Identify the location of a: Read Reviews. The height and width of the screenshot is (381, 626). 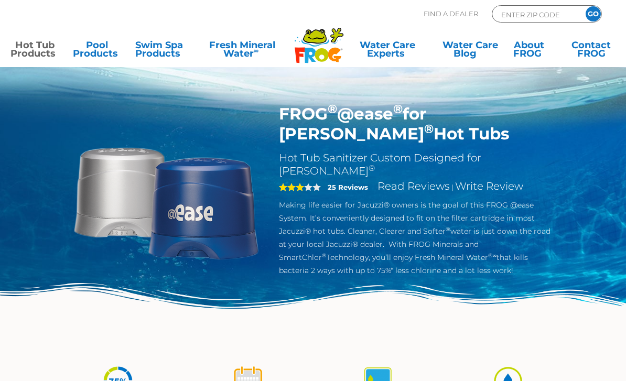
(414, 186).